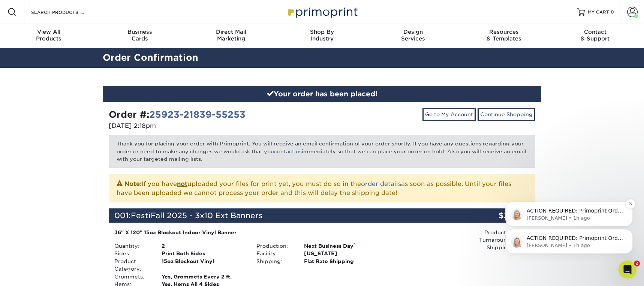 The width and height of the screenshot is (644, 286). Describe the element at coordinates (203, 276) in the screenshot. I see `div: Yes, Grommets Every 2 ft.` at that location.